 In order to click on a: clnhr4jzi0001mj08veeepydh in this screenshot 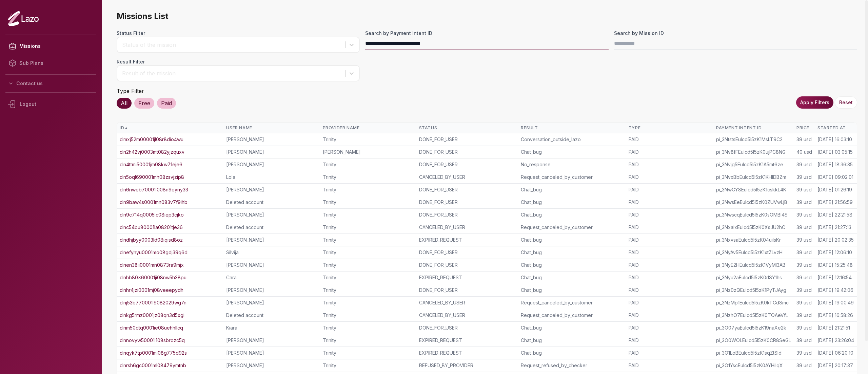, I will do `click(152, 290)`.